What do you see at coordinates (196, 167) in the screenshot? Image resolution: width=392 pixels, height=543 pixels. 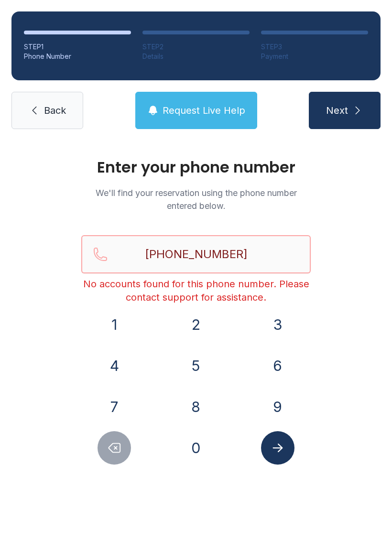 I see `h1: Enter your phone number` at bounding box center [196, 167].